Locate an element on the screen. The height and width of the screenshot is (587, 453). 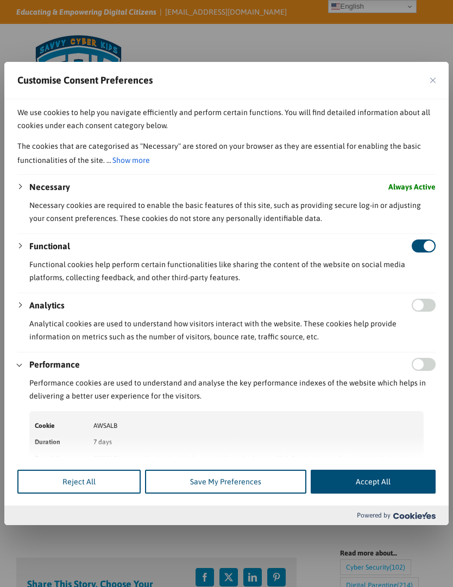
img: Close is located at coordinates (433, 80).